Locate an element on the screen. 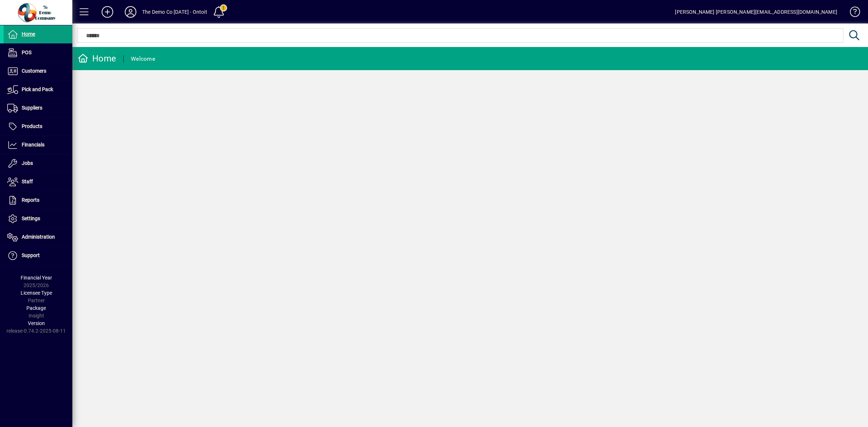 The width and height of the screenshot is (868, 427). span: Administration is located at coordinates (39, 237).